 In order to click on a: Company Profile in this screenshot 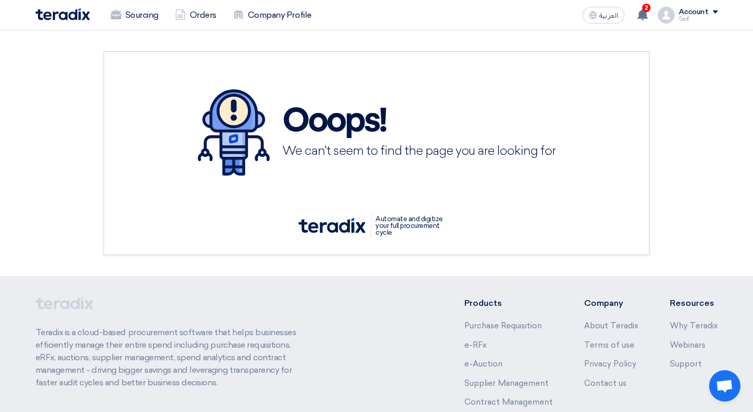, I will do `click(273, 15)`.